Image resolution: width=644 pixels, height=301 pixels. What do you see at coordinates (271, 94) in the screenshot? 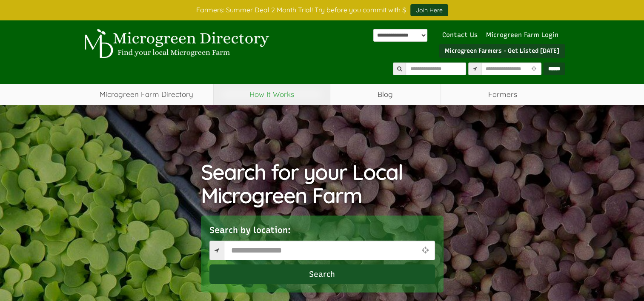
I see `a: How It Works` at bounding box center [271, 94].